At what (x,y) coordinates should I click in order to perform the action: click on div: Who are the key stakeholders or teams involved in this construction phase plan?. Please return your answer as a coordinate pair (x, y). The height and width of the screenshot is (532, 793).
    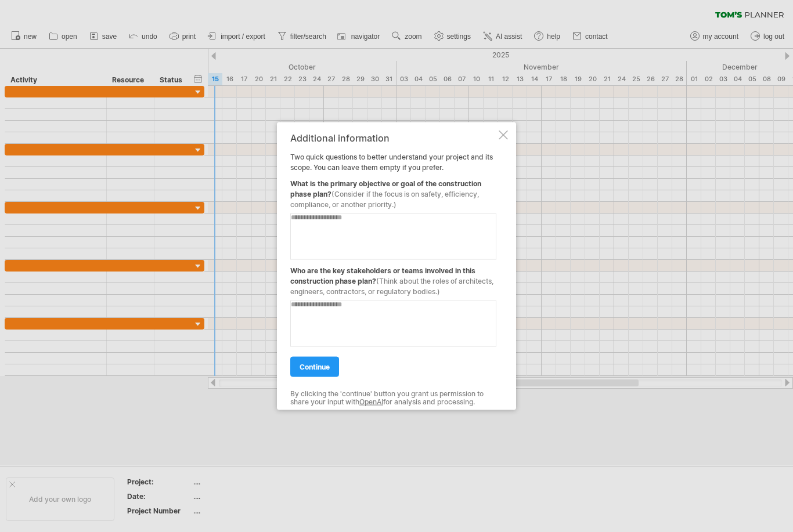
    Looking at the image, I should click on (393, 278).